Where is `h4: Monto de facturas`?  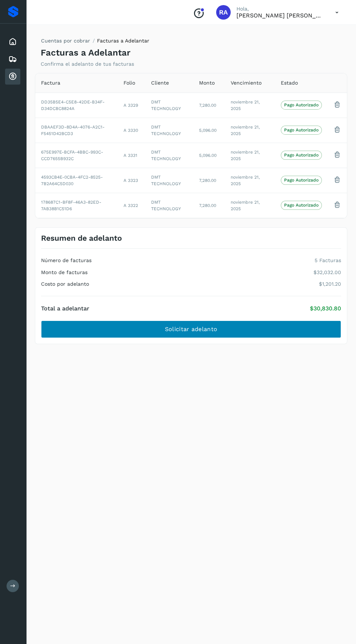
h4: Monto de facturas is located at coordinates (64, 272).